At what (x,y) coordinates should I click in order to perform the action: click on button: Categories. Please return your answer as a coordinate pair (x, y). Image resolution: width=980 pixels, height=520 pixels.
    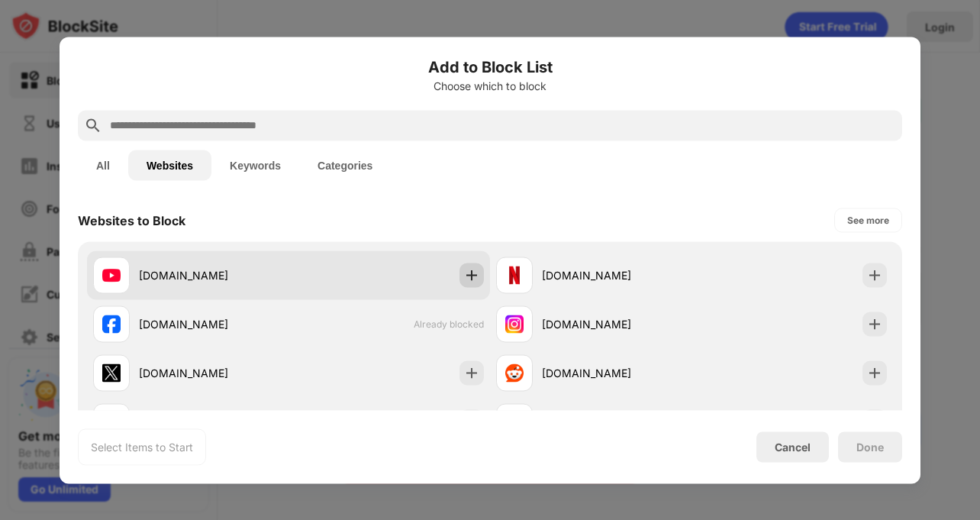
    Looking at the image, I should click on (345, 165).